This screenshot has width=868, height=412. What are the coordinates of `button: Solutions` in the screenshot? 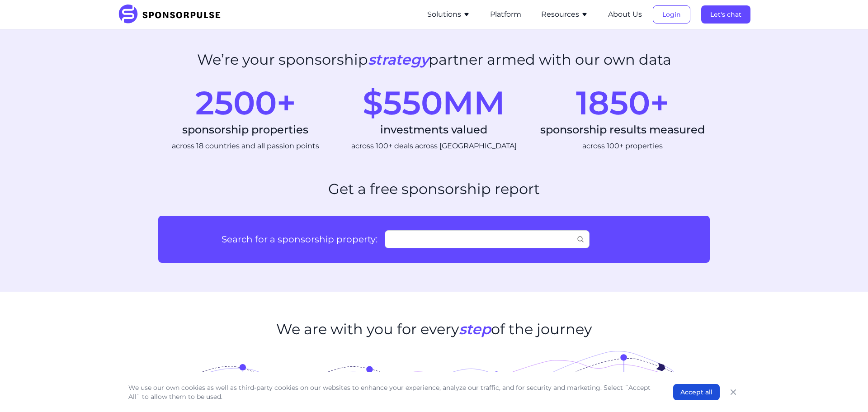 It's located at (449, 15).